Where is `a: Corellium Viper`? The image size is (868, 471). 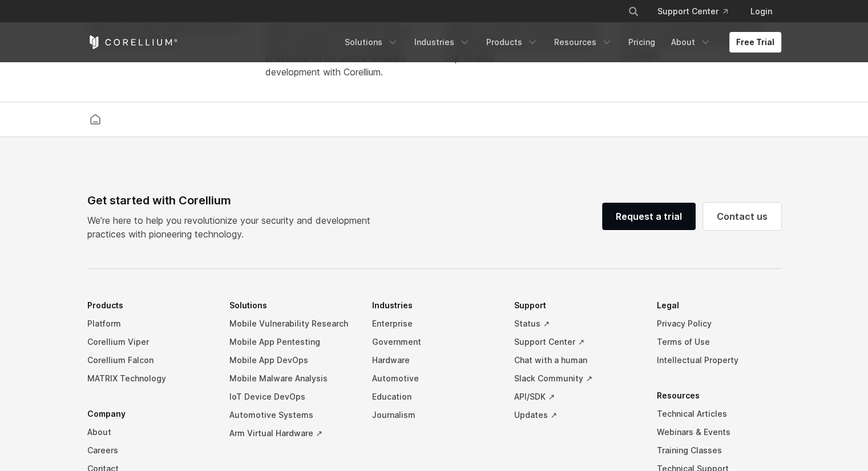
a: Corellium Viper is located at coordinates (150, 342).